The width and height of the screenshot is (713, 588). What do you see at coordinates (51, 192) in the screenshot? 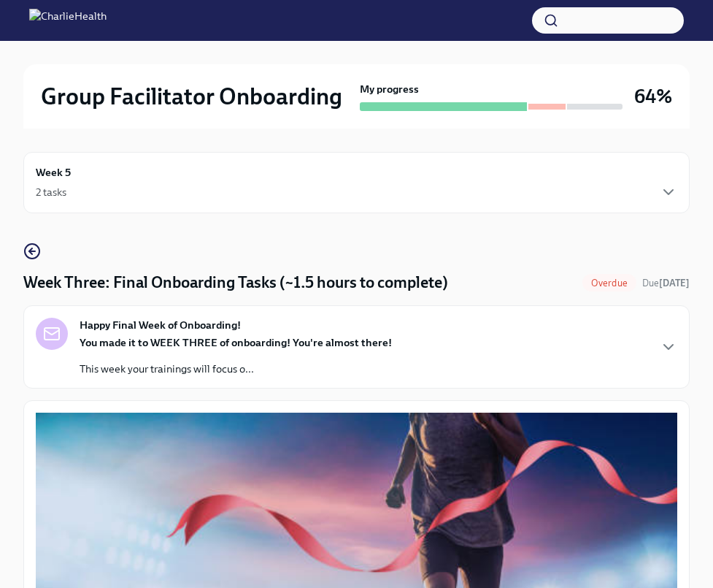
I see `div: 2 tasks` at bounding box center [51, 192].